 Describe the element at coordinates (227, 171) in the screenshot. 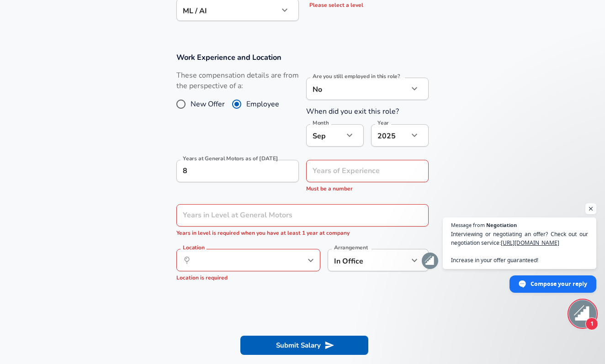

I see `input: 0` at that location.